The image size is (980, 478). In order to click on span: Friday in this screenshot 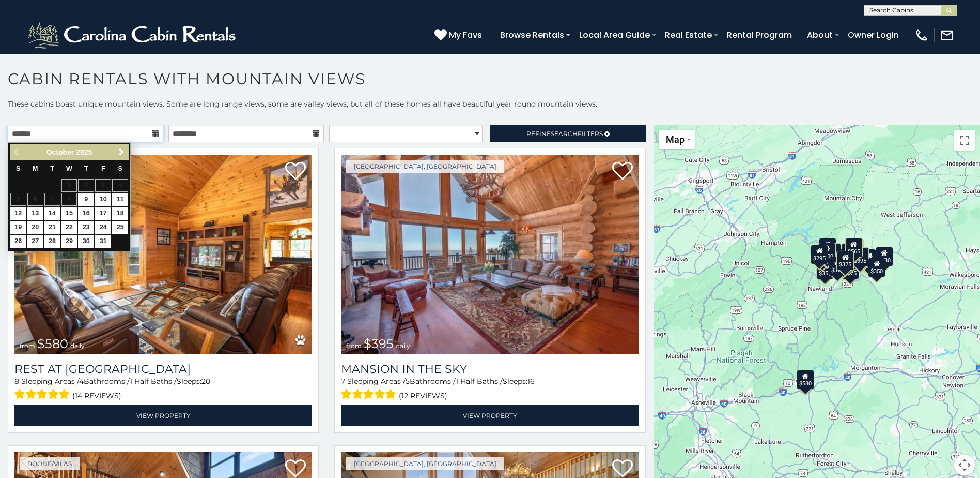, I will do `click(104, 168)`.